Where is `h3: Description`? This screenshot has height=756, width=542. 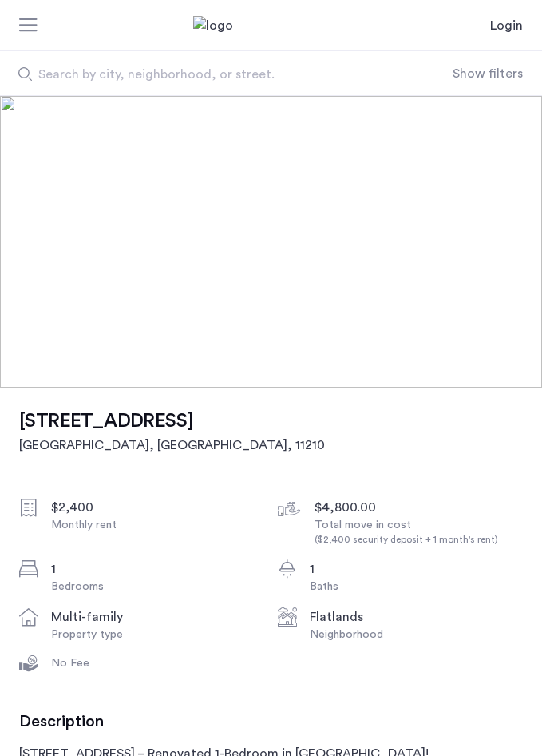
h3: Description is located at coordinates (271, 722).